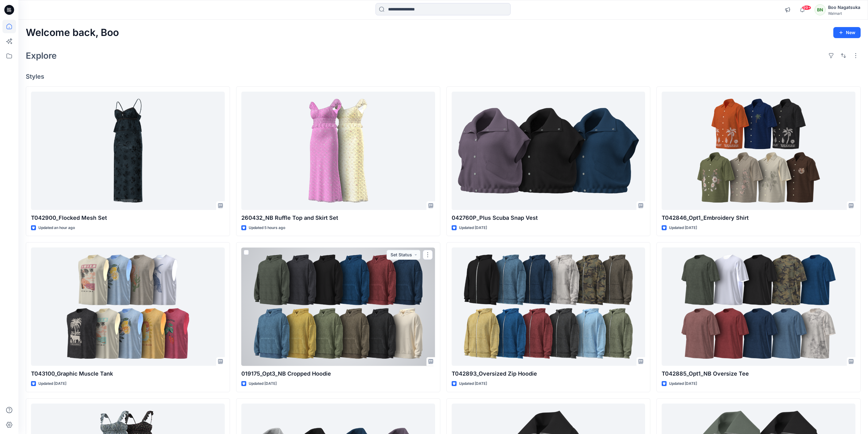  I want to click on p: Updated an hour ago, so click(56, 228).